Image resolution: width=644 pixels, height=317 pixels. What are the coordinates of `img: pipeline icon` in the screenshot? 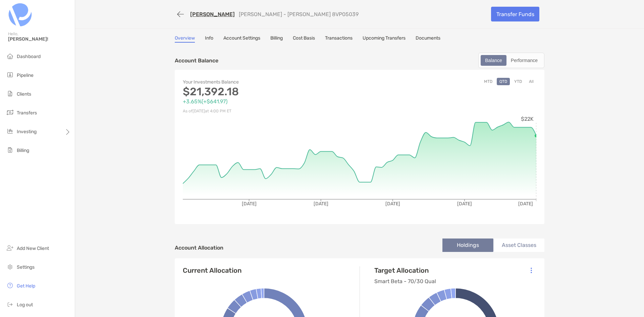 It's located at (10, 75).